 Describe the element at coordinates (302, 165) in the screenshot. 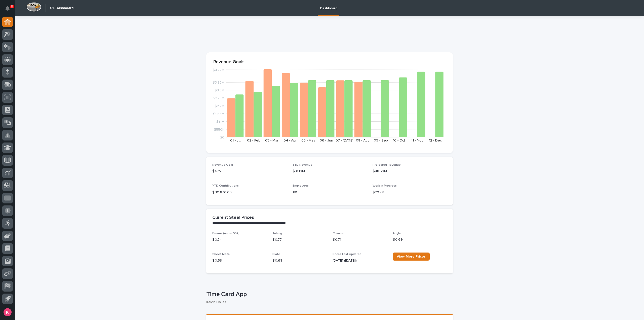

I see `span: YTD Revenue` at that location.